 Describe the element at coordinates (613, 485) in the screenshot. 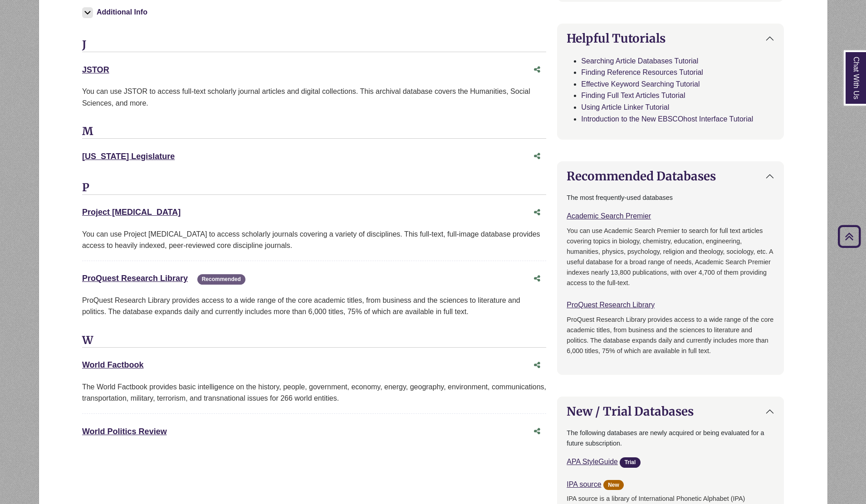

I see `span: New` at that location.